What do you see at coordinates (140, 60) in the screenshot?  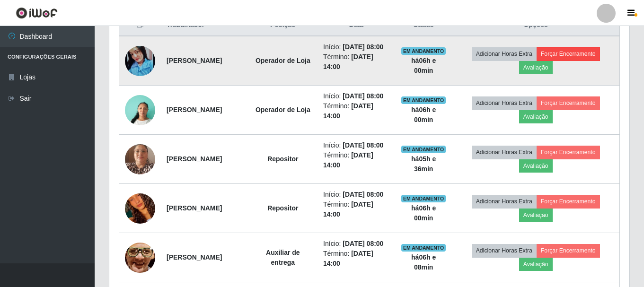 I see `img: 1734919568838.jpeg` at bounding box center [140, 60].